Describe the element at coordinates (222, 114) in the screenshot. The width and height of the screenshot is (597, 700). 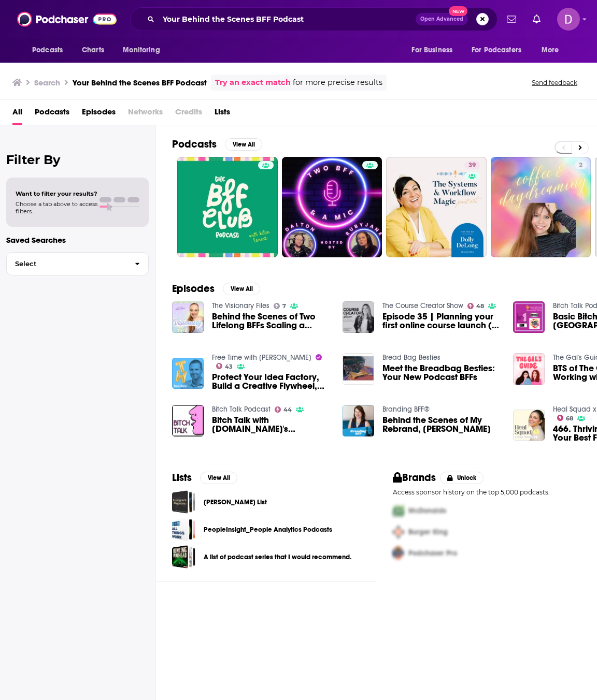
I see `a: Lists` at that location.